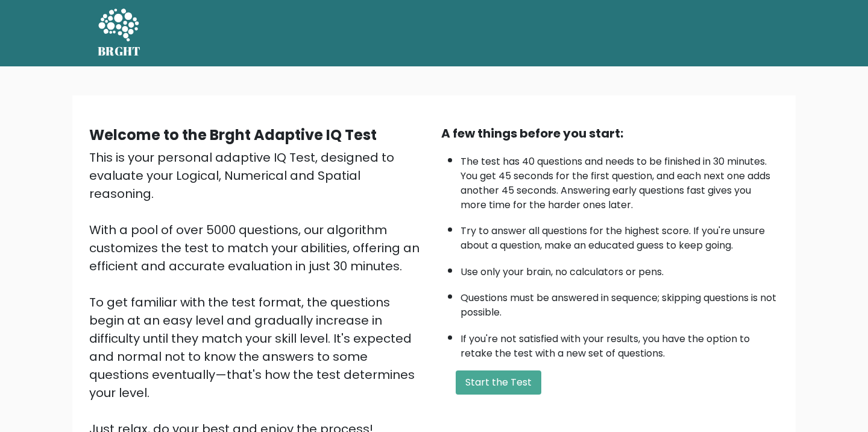  Describe the element at coordinates (619, 269) in the screenshot. I see `li: Use only your brain, no calculators or pens.` at that location.